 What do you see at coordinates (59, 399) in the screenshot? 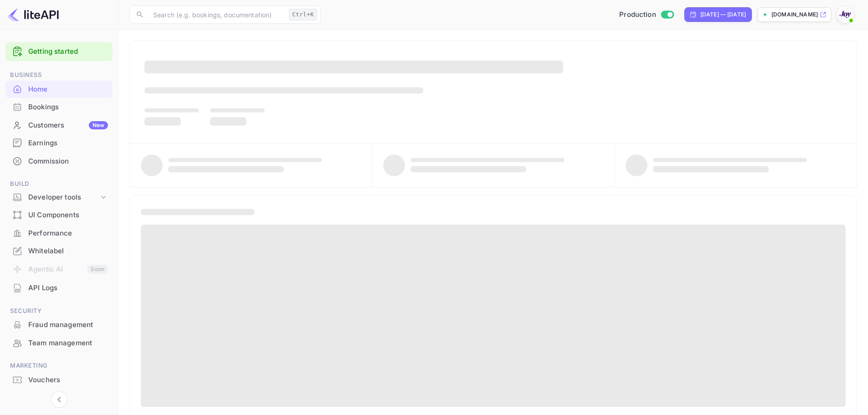
I see `button: Collapse navigation` at bounding box center [59, 399].